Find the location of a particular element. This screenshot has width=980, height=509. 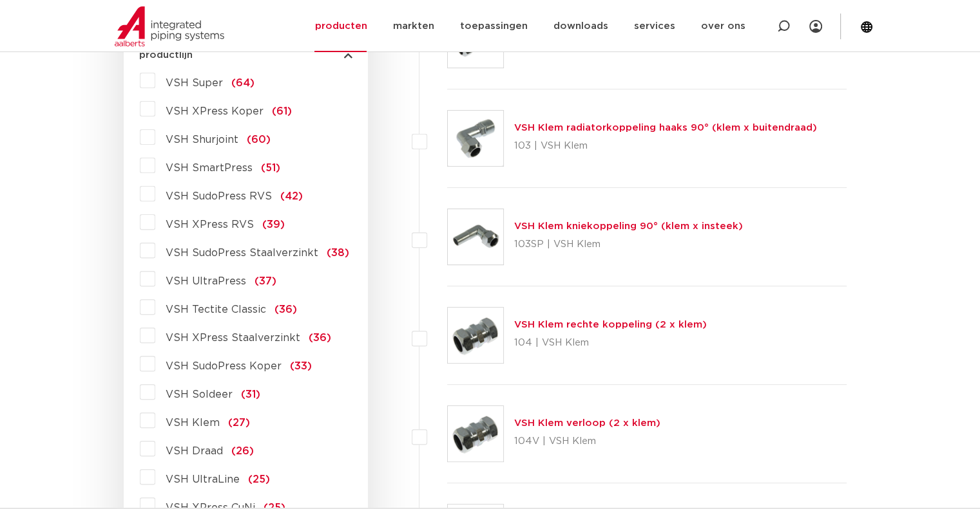

span: VSH SudoPress Koper is located at coordinates (224, 366).